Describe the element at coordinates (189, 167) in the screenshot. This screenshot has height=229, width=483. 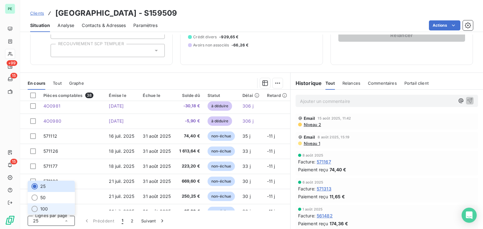
I see `span: 223,20 €` at that location.